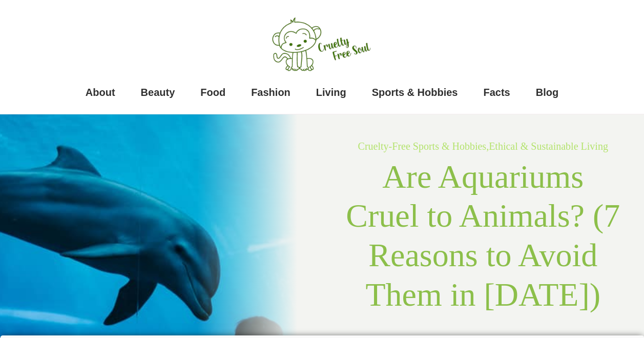 This screenshot has width=644, height=338. Describe the element at coordinates (158, 92) in the screenshot. I see `a: Beauty` at that location.